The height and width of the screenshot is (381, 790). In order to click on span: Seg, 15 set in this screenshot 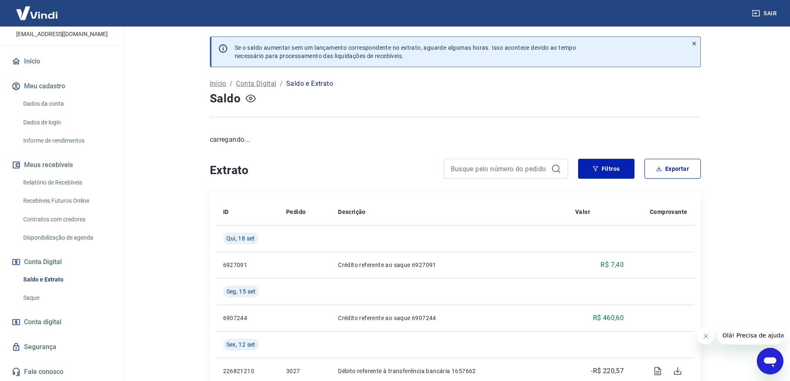, I will do `click(241, 291)`.